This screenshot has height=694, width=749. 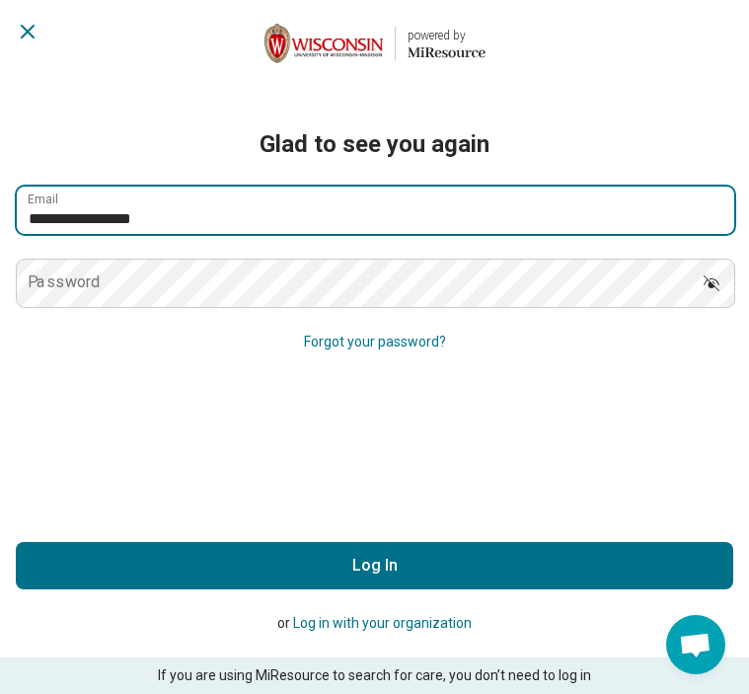 I want to click on button: Forgot your password?, so click(x=375, y=341).